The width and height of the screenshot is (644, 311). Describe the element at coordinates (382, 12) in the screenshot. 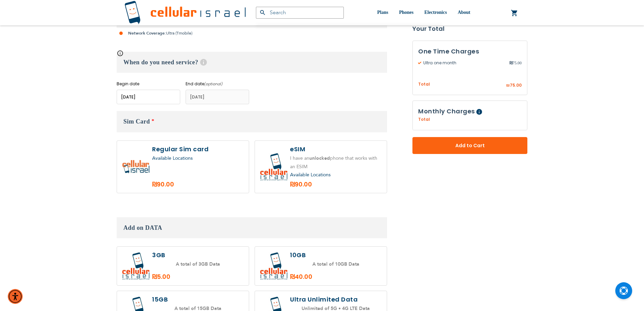

I see `span: Plans` at that location.